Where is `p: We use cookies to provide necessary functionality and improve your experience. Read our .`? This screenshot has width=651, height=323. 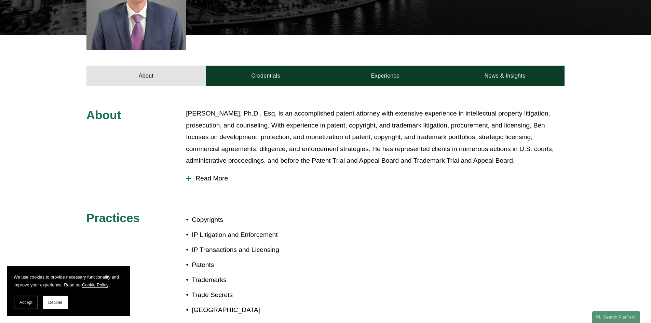 p: We use cookies to provide necessary functionality and improve your experience. Read our . is located at coordinates (68, 281).